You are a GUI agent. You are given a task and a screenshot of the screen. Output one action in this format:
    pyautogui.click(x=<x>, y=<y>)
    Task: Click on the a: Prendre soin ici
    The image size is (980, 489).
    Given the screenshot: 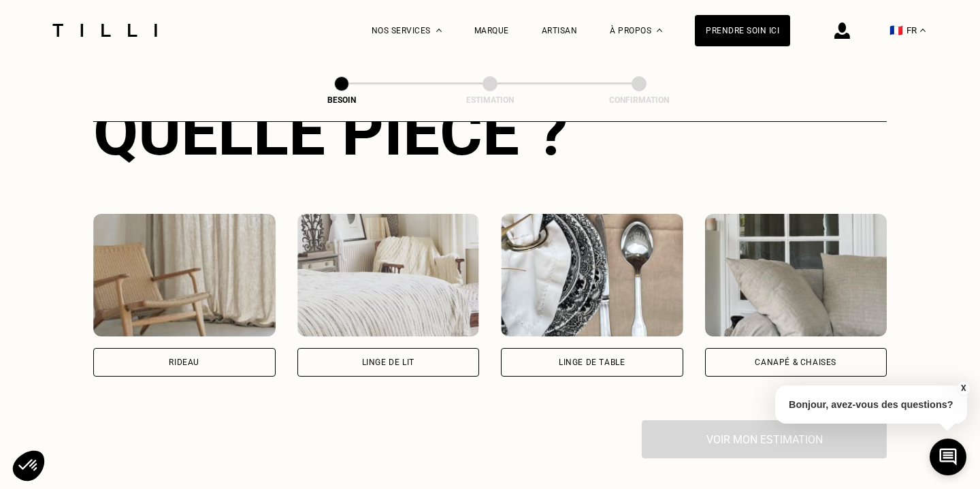 What is the action you would take?
    pyautogui.click(x=743, y=30)
    